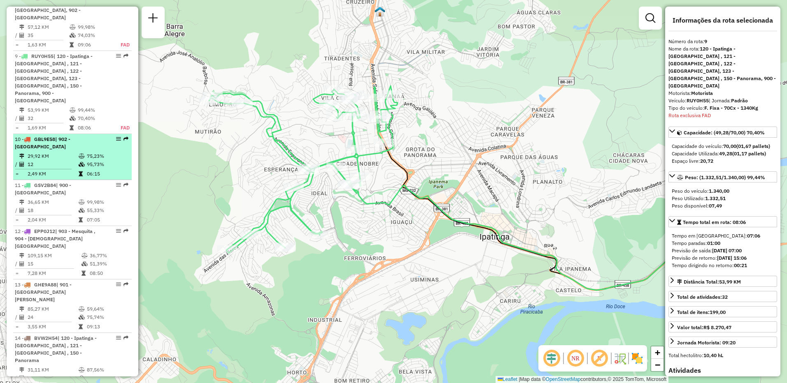 The width and height of the screenshot is (787, 383). Describe the element at coordinates (749, 153) in the screenshot. I see `strong: (01,17 pallets)` at that location.